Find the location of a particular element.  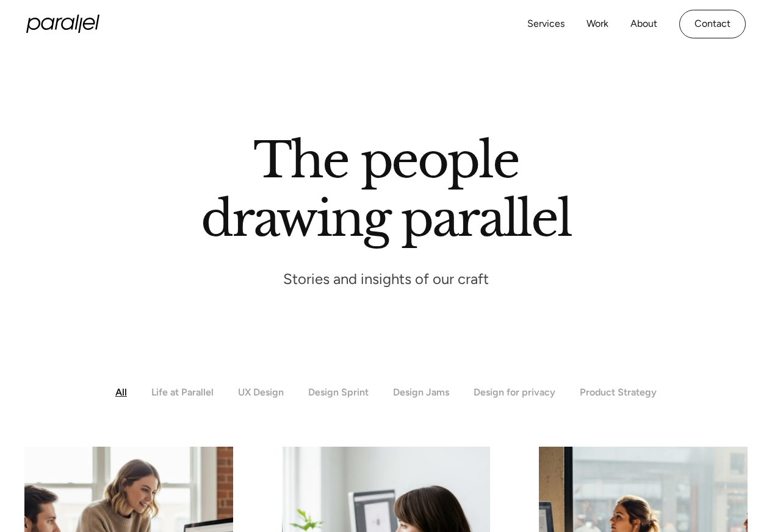

div: Product Strategy is located at coordinates (618, 392).